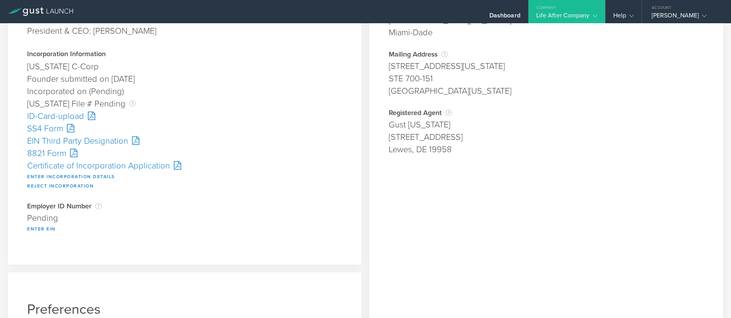  I want to click on h1: Preferences, so click(185, 309).